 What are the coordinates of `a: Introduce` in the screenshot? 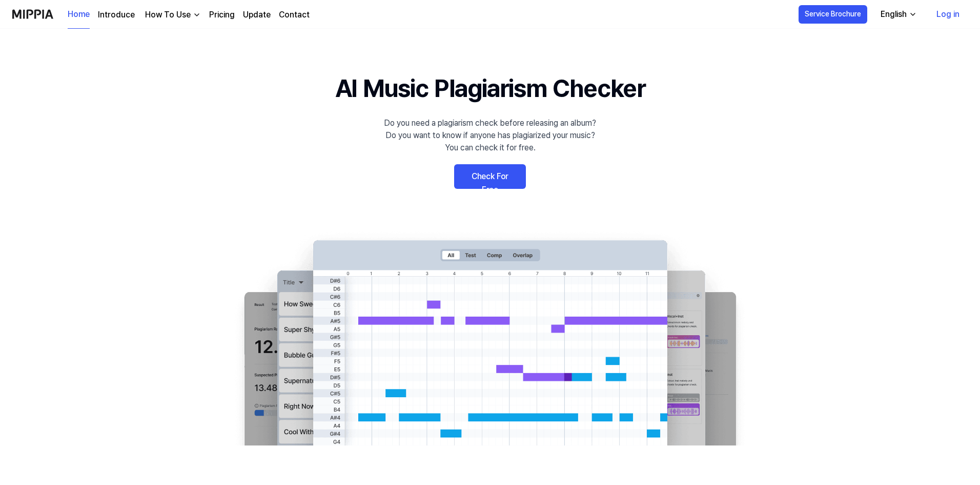 It's located at (116, 15).